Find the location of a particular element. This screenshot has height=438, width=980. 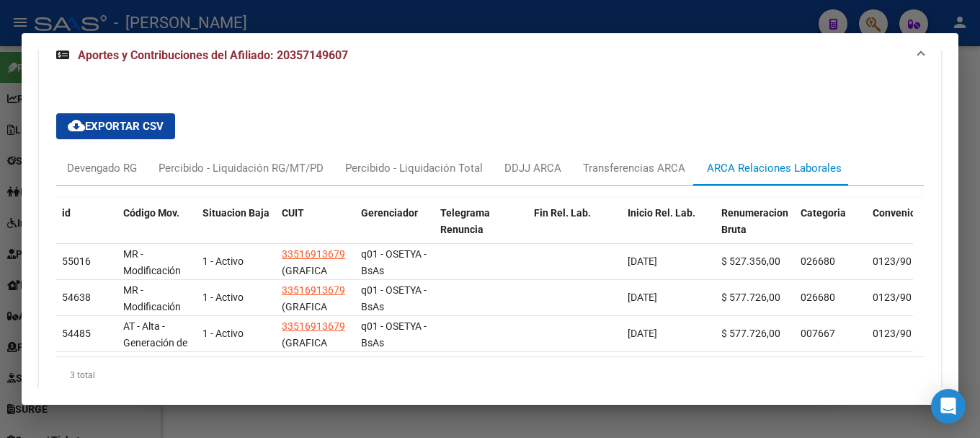

datatable-header-cell: Convenio is located at coordinates (903, 229).